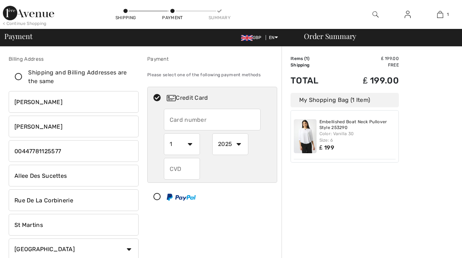 Image resolution: width=462 pixels, height=258 pixels. I want to click on img: Credit Card, so click(171, 98).